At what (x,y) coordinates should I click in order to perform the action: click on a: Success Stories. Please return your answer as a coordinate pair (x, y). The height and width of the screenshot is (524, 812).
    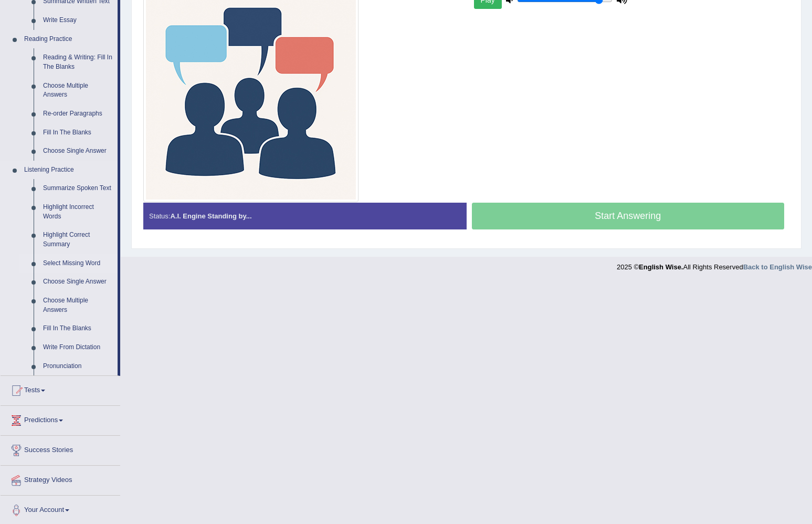
    Looking at the image, I should click on (61, 449).